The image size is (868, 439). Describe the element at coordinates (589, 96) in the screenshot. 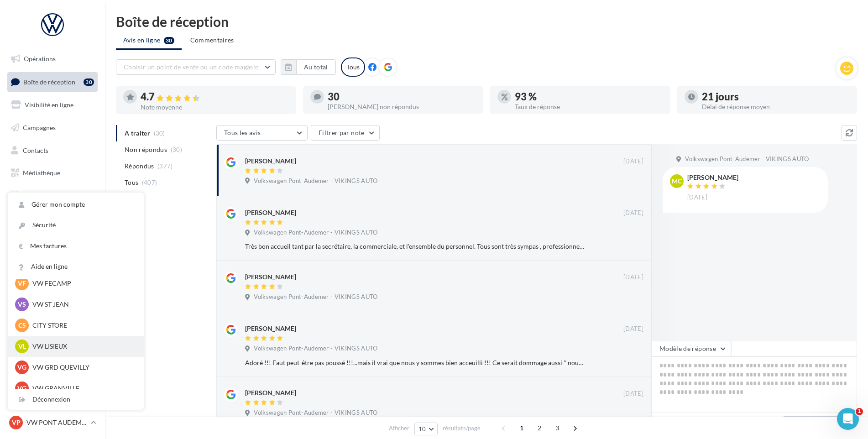

I see `div: 93 %` at that location.